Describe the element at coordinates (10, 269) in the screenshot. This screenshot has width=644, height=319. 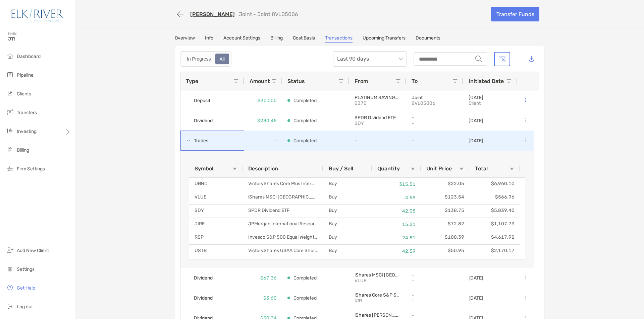
I see `img: settings icon` at that location.